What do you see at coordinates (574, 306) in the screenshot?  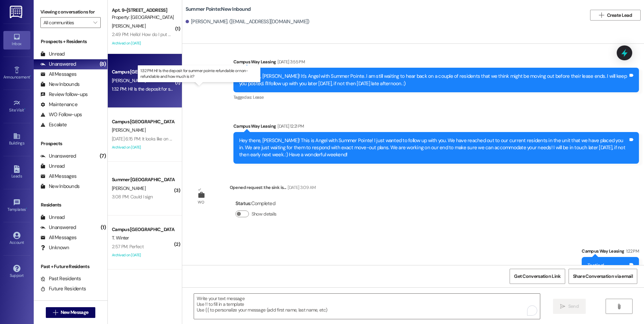 I see `span: Send` at bounding box center [574, 306].